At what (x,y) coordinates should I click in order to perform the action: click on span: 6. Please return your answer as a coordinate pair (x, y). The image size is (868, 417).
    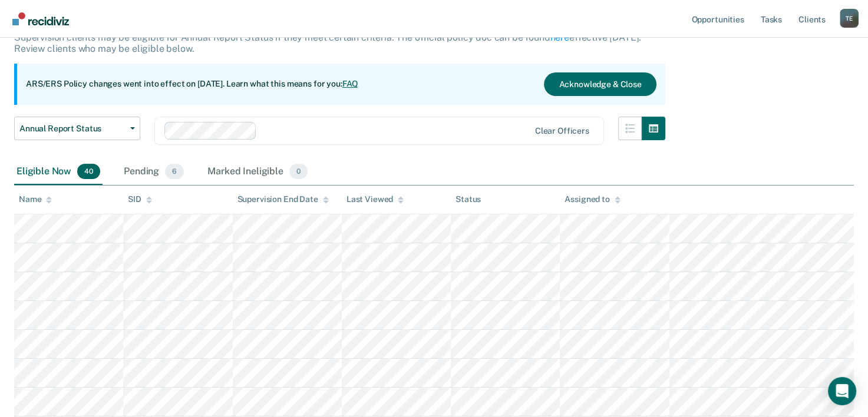
    Looking at the image, I should click on (174, 171).